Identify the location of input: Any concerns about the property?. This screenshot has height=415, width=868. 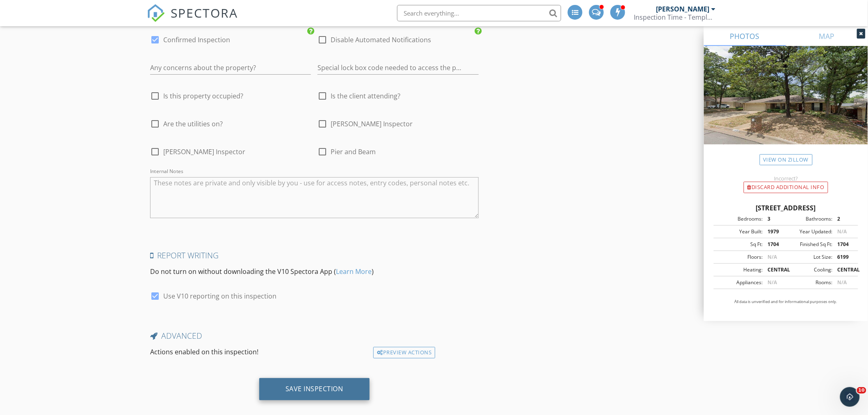
(231, 67).